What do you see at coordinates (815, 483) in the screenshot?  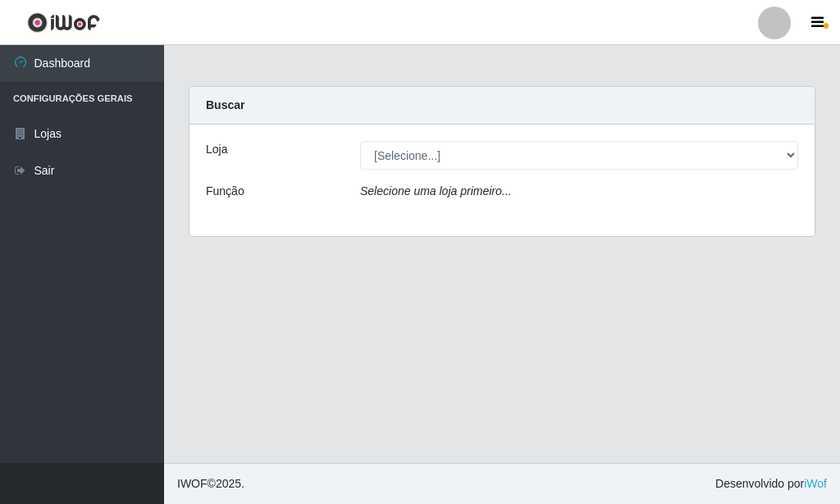 I see `a: iWof` at bounding box center [815, 483].